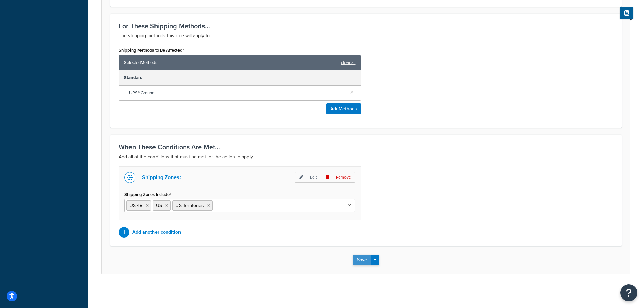 This screenshot has height=308, width=644. I want to click on button: Save, so click(362, 260).